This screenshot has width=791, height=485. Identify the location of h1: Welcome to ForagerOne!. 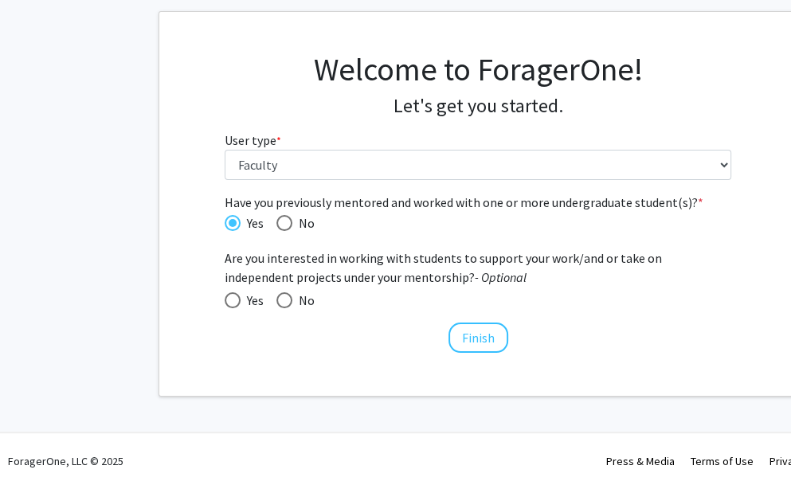
(478, 69).